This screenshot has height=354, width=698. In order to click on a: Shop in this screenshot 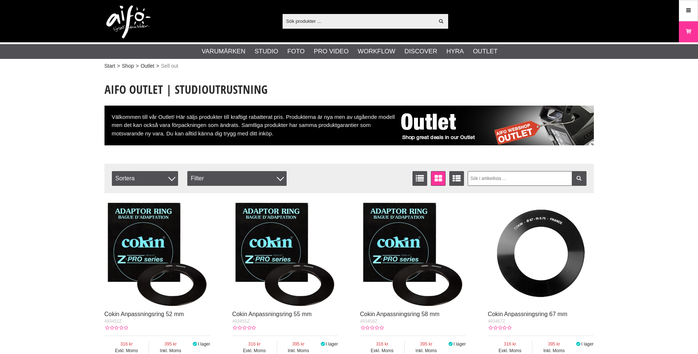, I will do `click(128, 66)`.